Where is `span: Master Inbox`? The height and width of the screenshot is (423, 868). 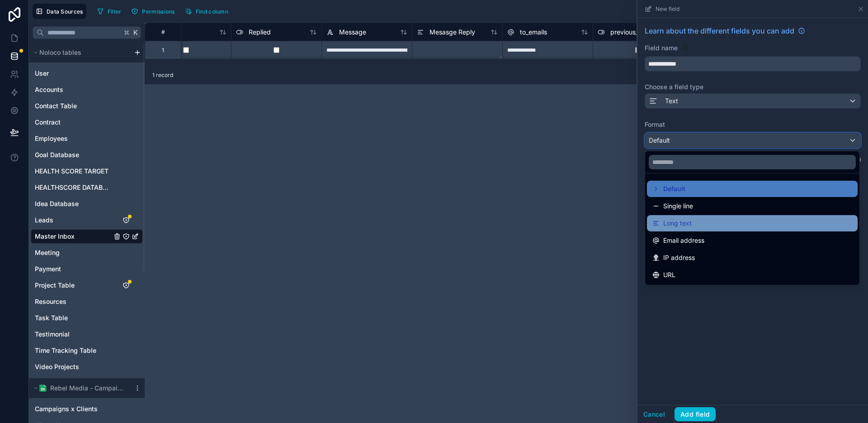
span: Master Inbox is located at coordinates (54, 236).